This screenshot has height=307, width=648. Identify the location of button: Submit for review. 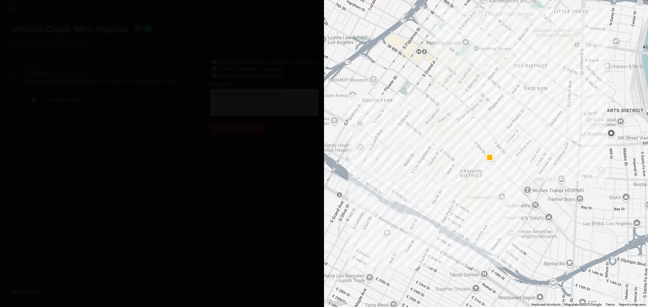
(237, 129).